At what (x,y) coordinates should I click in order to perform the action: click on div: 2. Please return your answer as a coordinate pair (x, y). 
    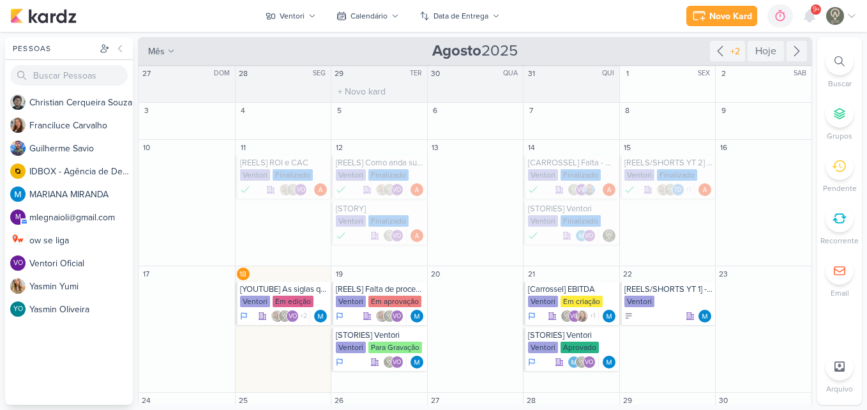
    Looking at the image, I should click on (723, 73).